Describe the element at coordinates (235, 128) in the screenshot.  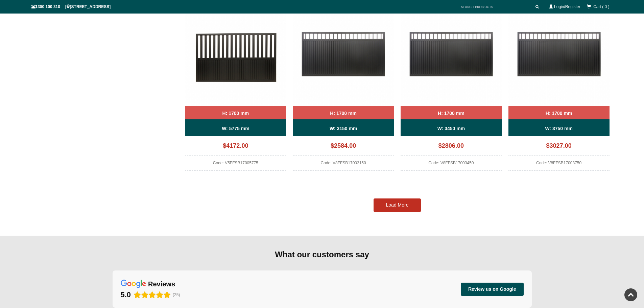
I see `b: W: 5775 mm` at that location.